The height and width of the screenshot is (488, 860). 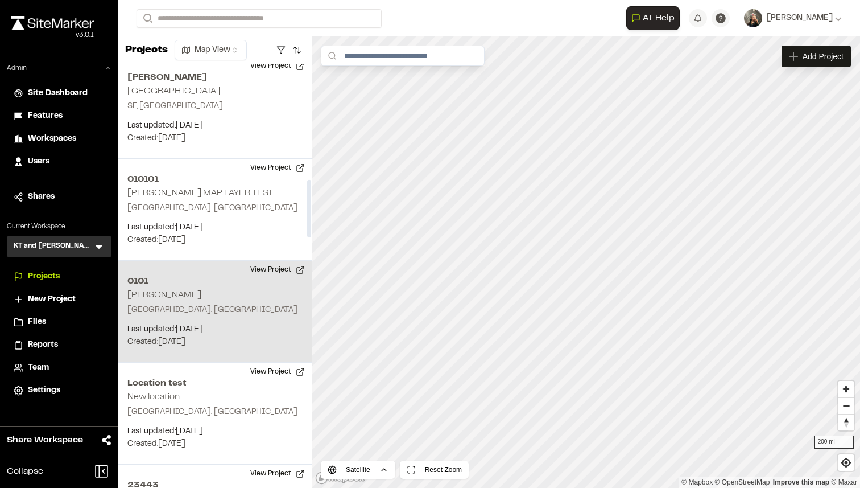 What do you see at coordinates (697, 482) in the screenshot?
I see `a: Mapbox` at bounding box center [697, 482].